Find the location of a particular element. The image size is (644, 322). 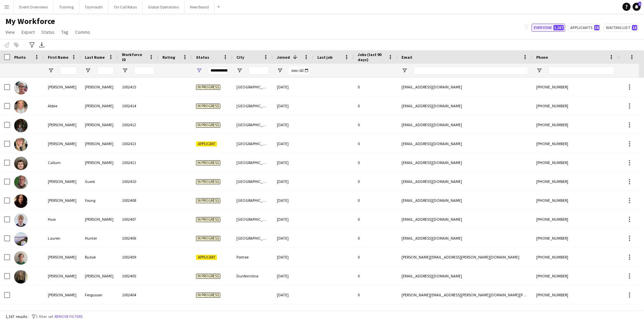

img: Michelle Williams is located at coordinates (21, 88).